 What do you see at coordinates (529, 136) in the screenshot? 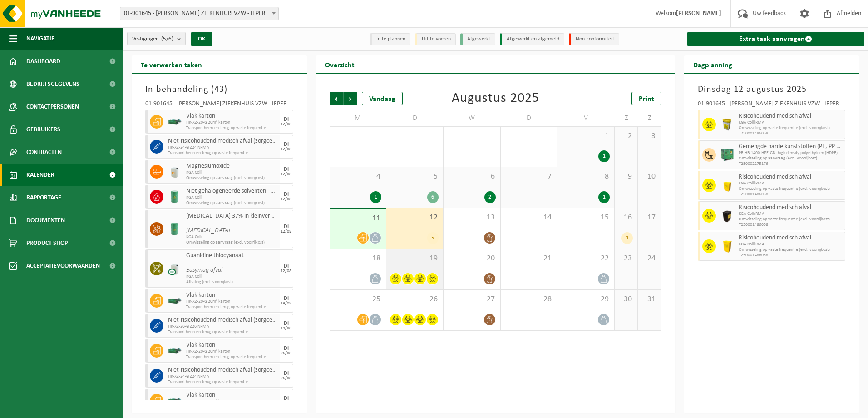
I see `span: 31` at bounding box center [529, 136].